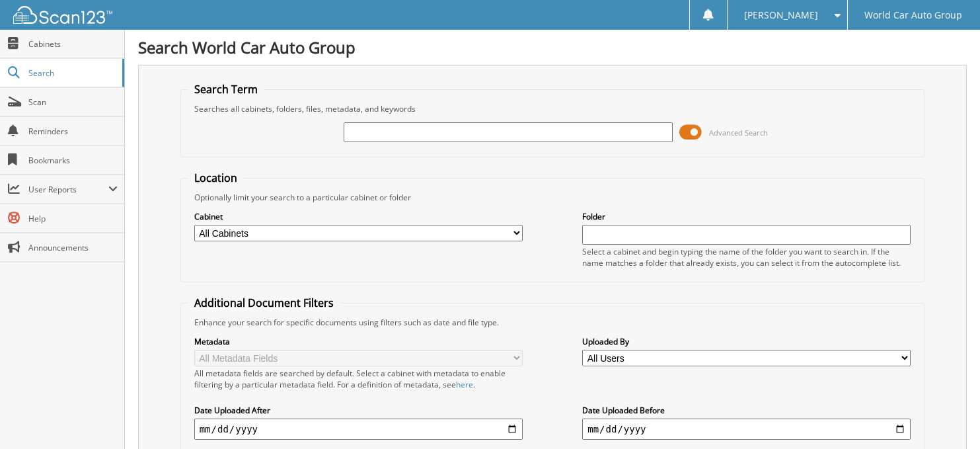 Image resolution: width=980 pixels, height=449 pixels. What do you see at coordinates (215, 178) in the screenshot?
I see `legend: Location` at bounding box center [215, 178].